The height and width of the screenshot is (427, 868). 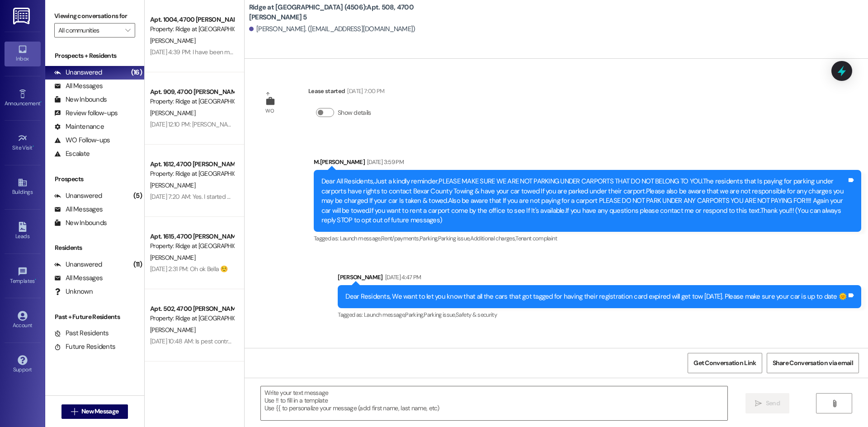 I want to click on button: Get Conversation Link, so click(x=725, y=363).